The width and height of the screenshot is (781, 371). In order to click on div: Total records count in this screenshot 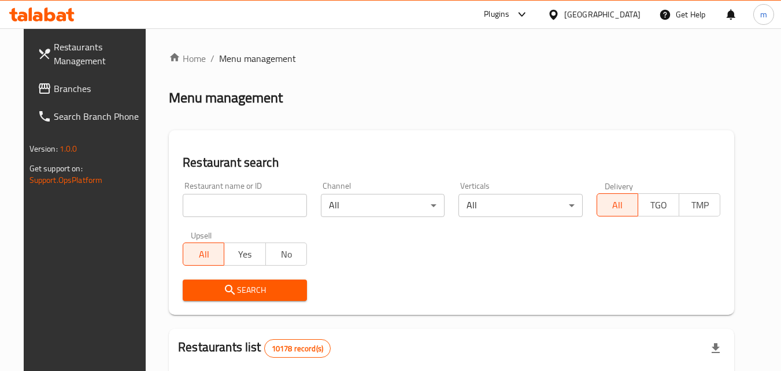, I will do `click(297, 348)`.